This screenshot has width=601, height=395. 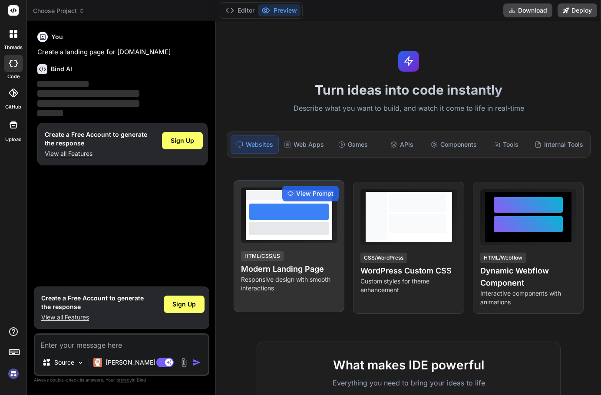 What do you see at coordinates (254, 144) in the screenshot?
I see `div: Websites` at bounding box center [254, 144].